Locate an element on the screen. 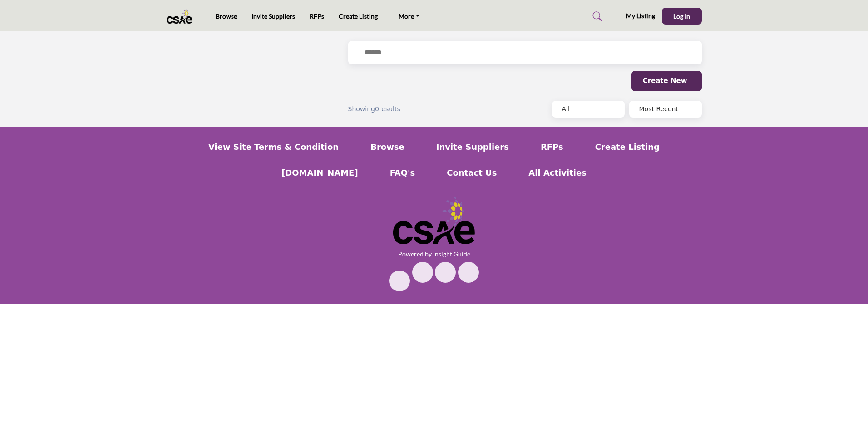  img: site Logo is located at coordinates (181, 16).